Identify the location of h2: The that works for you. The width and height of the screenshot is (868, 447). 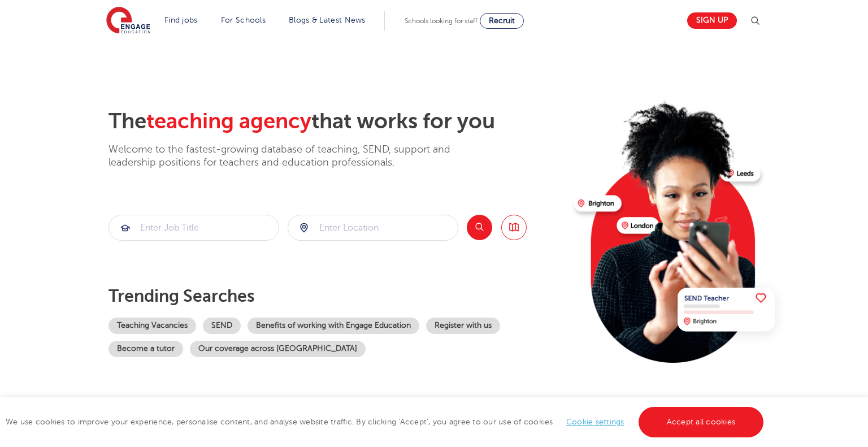
(337, 121).